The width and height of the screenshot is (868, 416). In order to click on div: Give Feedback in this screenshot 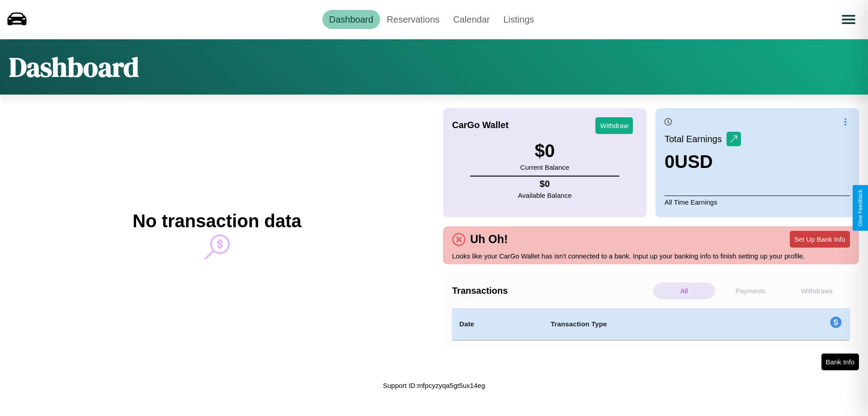, I will do `click(860, 207)`.